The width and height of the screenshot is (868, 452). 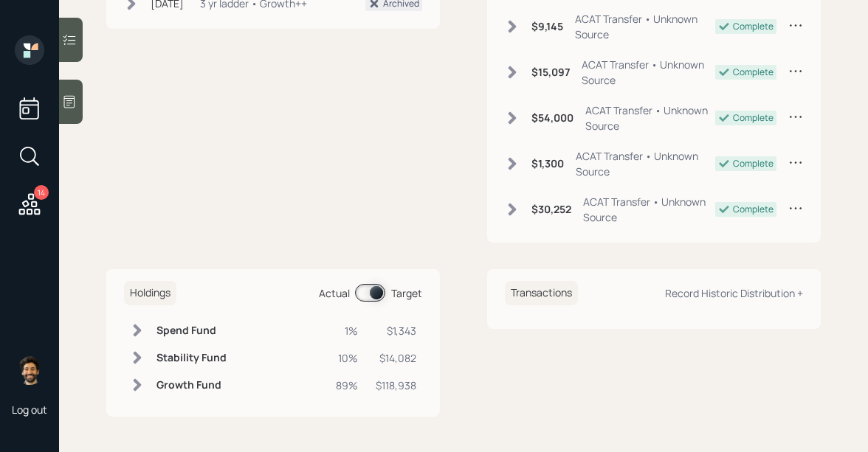 I want to click on div: Actual, so click(x=334, y=293).